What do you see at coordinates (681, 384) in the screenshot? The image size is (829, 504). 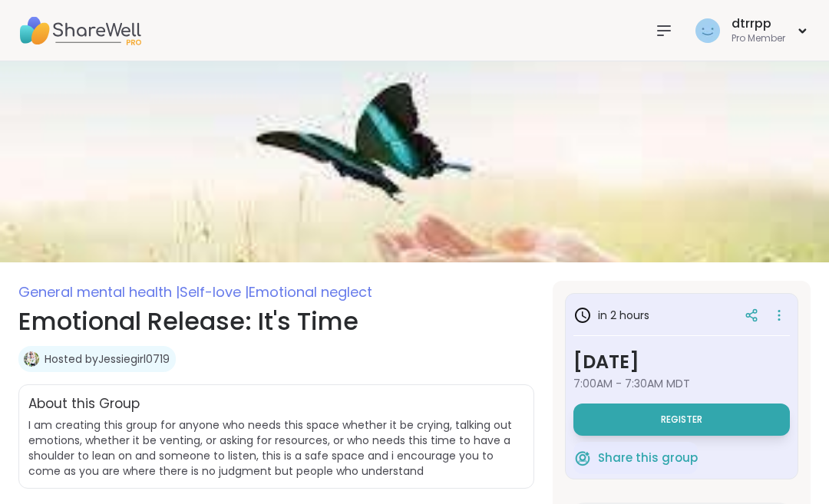 I see `span: 7:00AM - 7:30AM MDT` at bounding box center [681, 384].